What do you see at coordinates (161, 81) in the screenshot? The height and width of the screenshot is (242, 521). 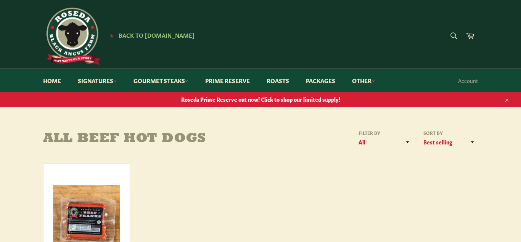 I see `a: Gourmet Steaks` at bounding box center [161, 81].